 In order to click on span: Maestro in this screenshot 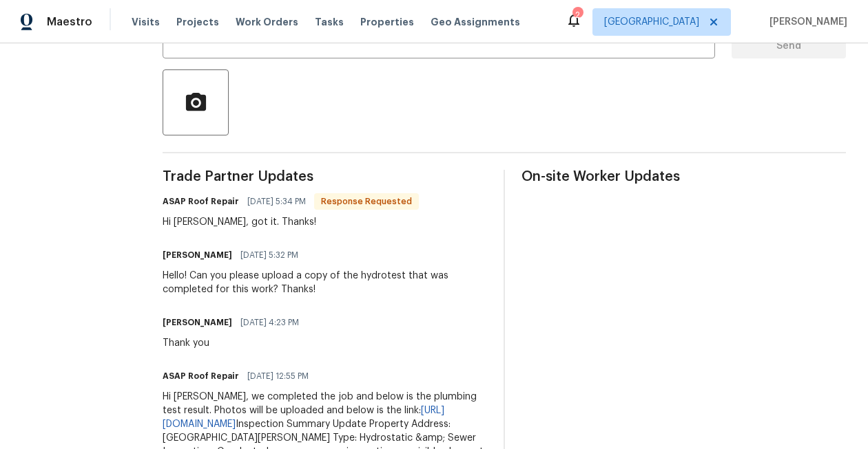, I will do `click(70, 22)`.